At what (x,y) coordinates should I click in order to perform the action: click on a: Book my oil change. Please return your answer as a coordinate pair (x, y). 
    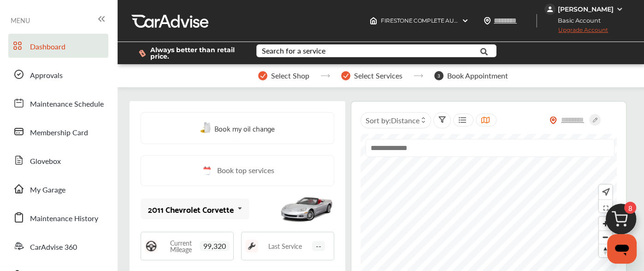
    Looking at the image, I should click on (237, 127).